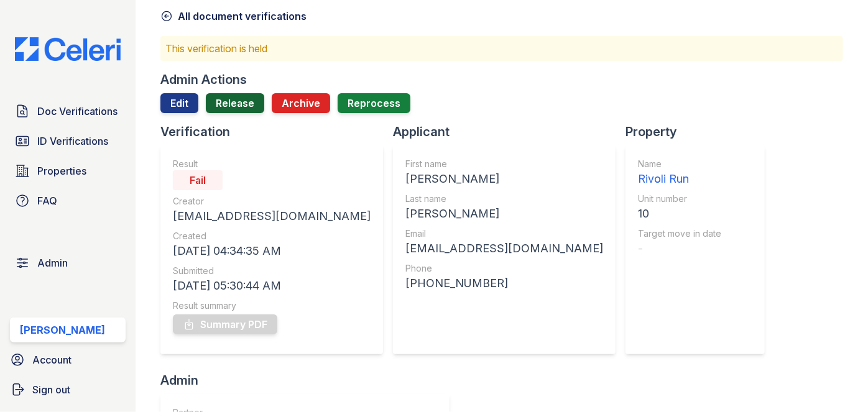  I want to click on div: Verification, so click(277, 131).